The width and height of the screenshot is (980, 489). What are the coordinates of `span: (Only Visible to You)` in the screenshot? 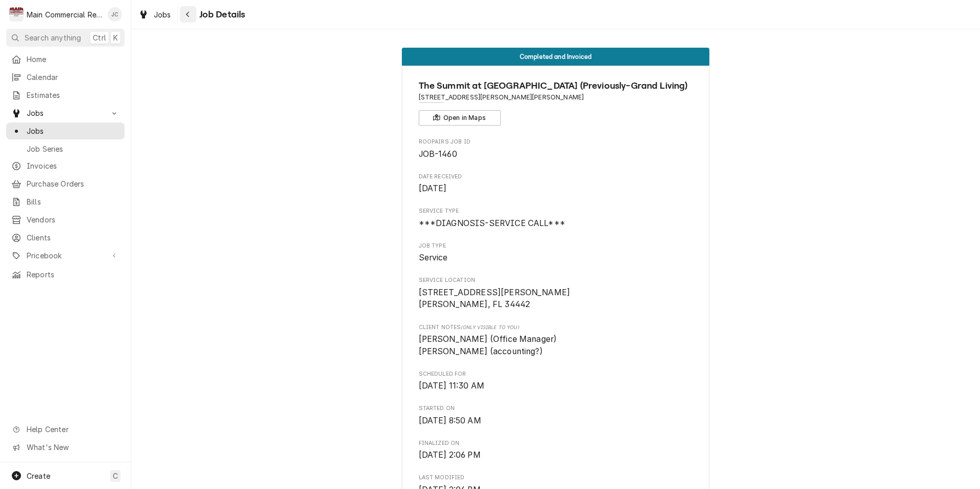 It's located at (490, 328).